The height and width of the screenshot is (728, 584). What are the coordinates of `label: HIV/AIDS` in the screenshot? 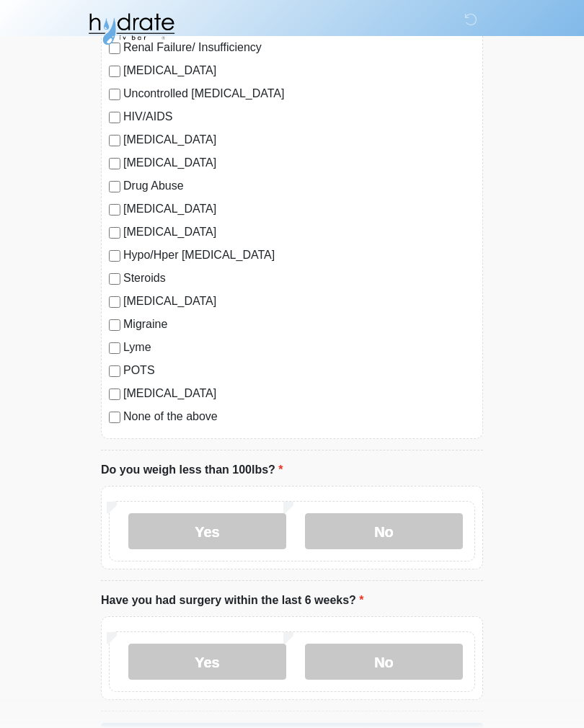 It's located at (299, 116).